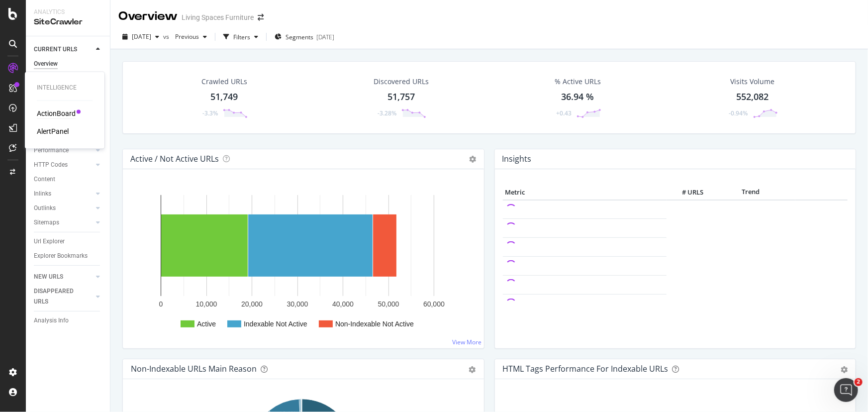 The image size is (868, 412). Describe the element at coordinates (65, 88) in the screenshot. I see `div: Intelligence` at that location.